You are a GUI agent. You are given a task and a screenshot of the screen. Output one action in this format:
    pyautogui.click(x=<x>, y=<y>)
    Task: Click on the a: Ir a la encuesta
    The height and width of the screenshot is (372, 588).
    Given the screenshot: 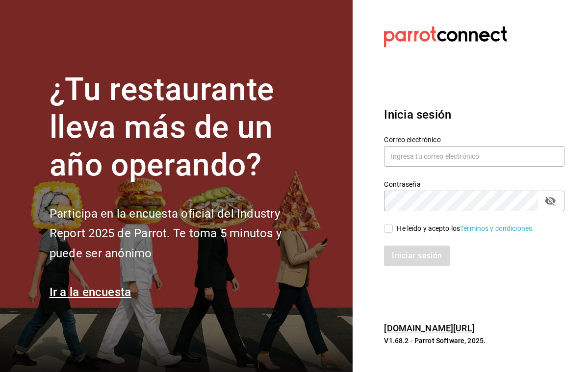 What is the action you would take?
    pyautogui.click(x=90, y=292)
    